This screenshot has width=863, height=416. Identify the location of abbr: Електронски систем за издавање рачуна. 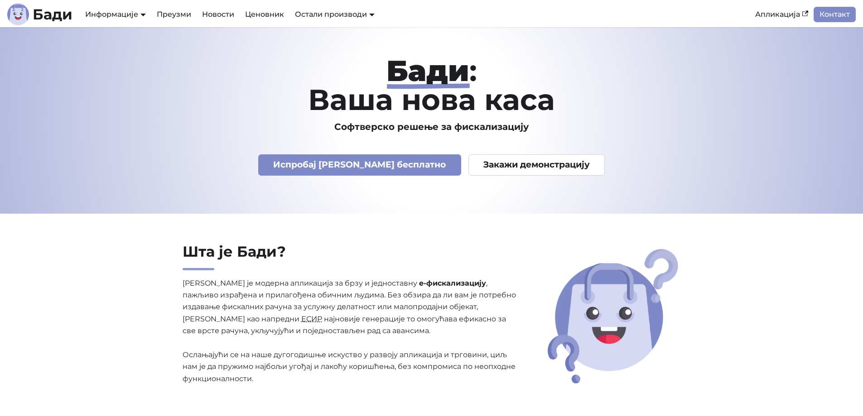
(312, 319).